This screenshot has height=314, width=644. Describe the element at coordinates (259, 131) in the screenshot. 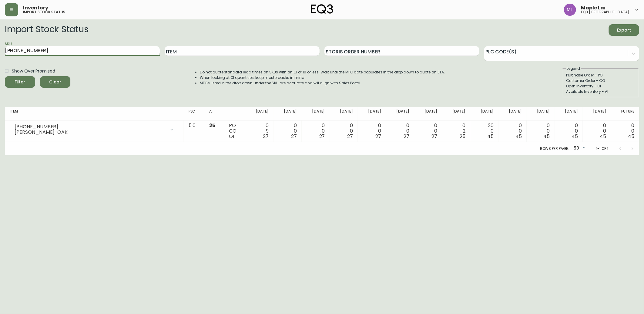

I see `div: 0 9` at that location.